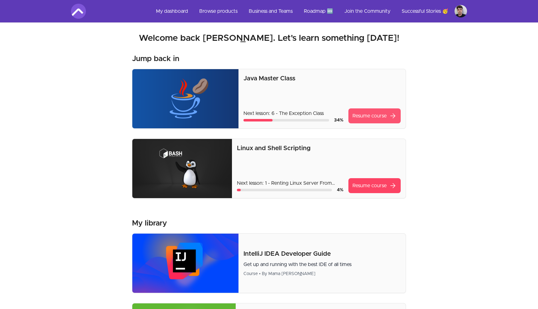 Image resolution: width=538 pixels, height=309 pixels. What do you see at coordinates (319, 148) in the screenshot?
I see `p: Linux and Shell Scripting` at bounding box center [319, 148].